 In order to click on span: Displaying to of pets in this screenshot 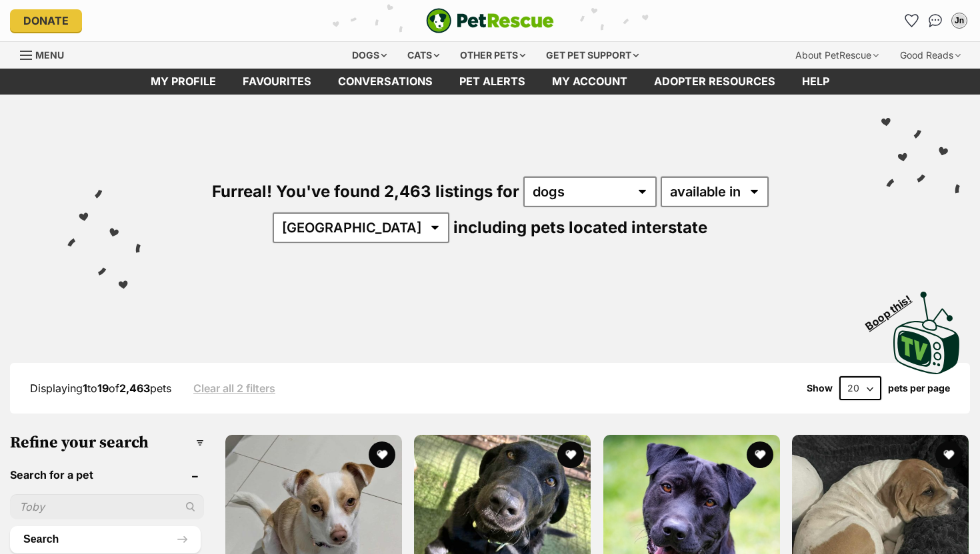, I will do `click(100, 388)`.